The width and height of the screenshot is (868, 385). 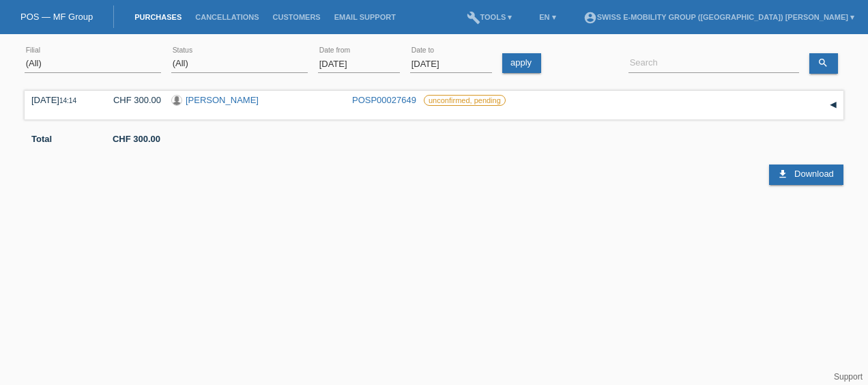 What do you see at coordinates (465, 100) in the screenshot?
I see `label: unconfirmed, pending` at bounding box center [465, 100].